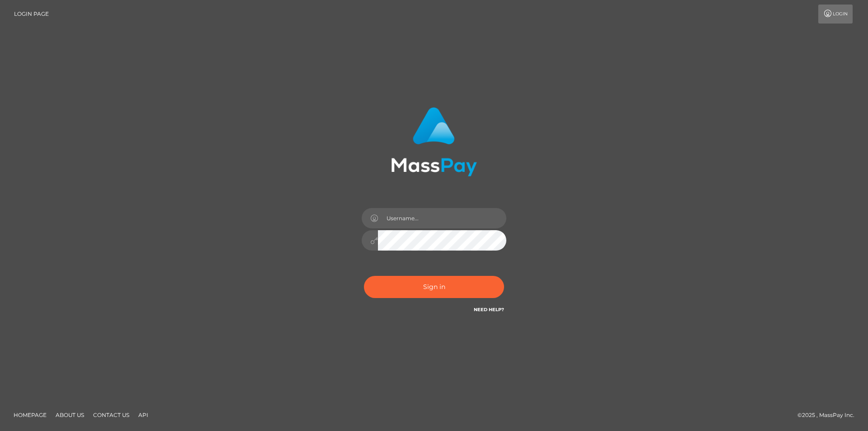  I want to click on a: Need Help?, so click(489, 309).